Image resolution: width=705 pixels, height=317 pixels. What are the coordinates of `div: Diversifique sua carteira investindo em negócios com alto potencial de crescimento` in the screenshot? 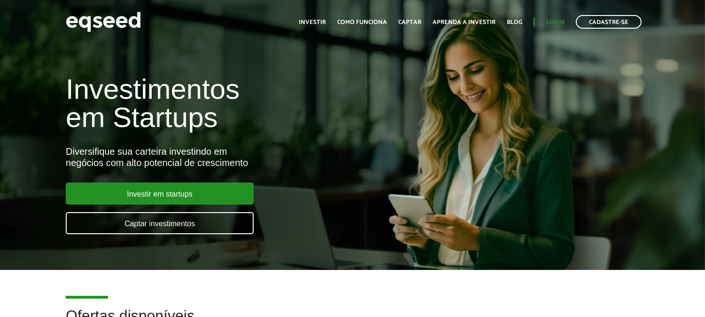 It's located at (235, 157).